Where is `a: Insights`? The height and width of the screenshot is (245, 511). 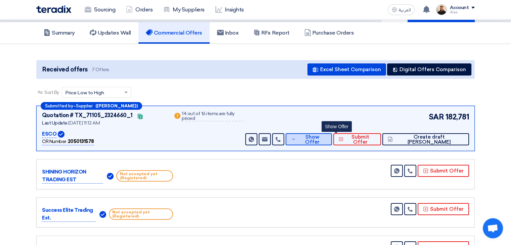 a: Insights is located at coordinates (229, 10).